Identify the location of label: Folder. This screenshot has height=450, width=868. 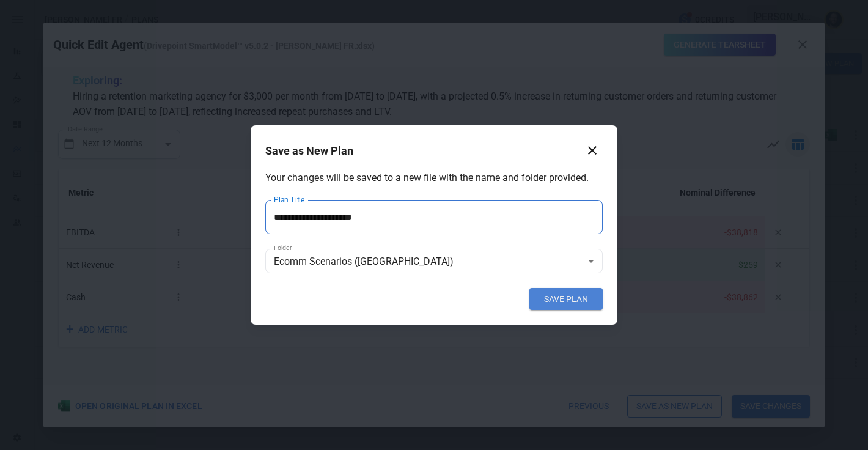
(282, 248).